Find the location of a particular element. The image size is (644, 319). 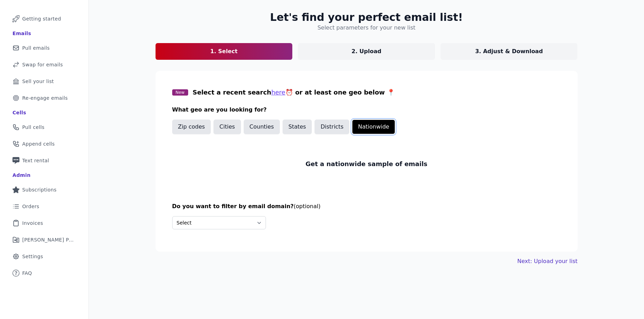

span: Getting started is located at coordinates (42, 18).